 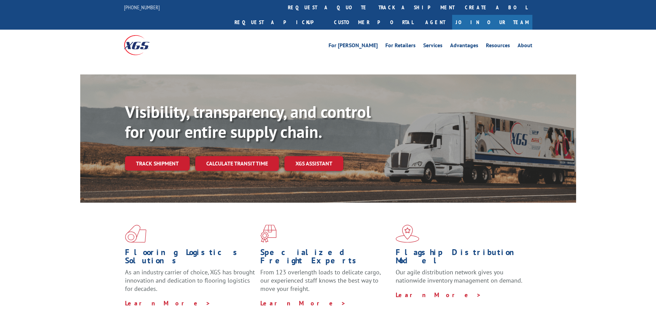 What do you see at coordinates (268, 233) in the screenshot?
I see `img: xgs-icon-focused-on-flooring-red` at bounding box center [268, 233].